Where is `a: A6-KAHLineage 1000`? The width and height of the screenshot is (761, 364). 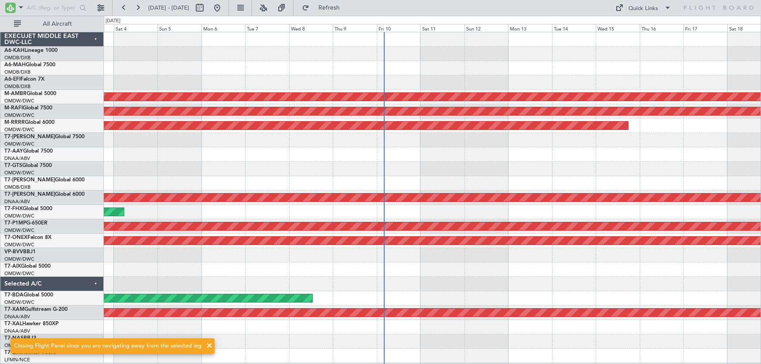 a: A6-KAHLineage 1000 is located at coordinates (31, 51).